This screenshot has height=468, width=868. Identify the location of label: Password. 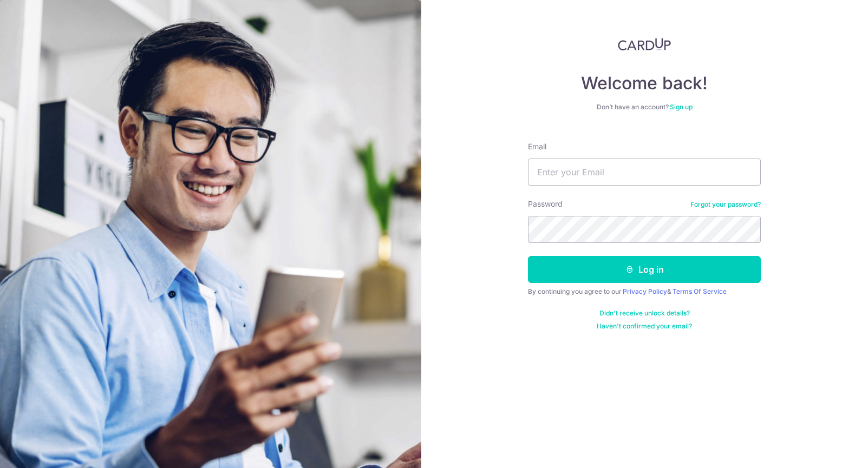
(545, 204).